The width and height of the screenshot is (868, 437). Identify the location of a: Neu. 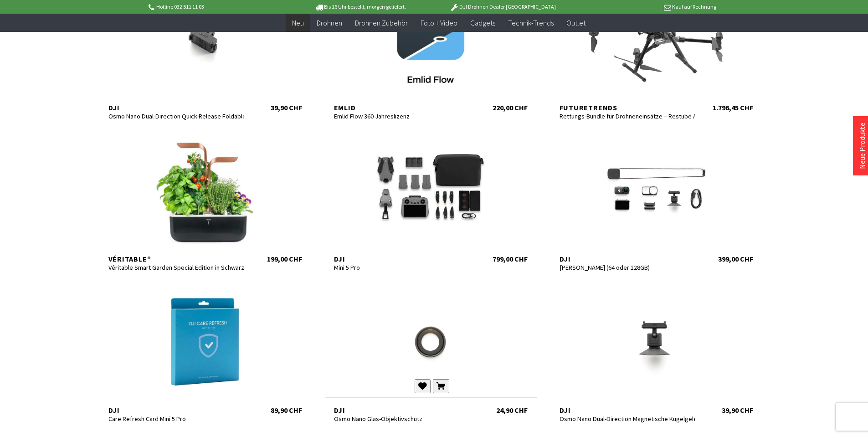
(298, 22).